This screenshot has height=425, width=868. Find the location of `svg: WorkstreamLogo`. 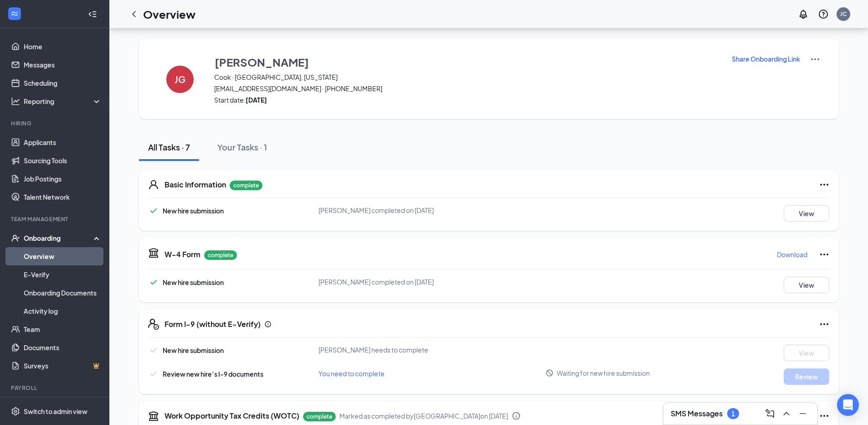

svg: WorkstreamLogo is located at coordinates (15, 13).